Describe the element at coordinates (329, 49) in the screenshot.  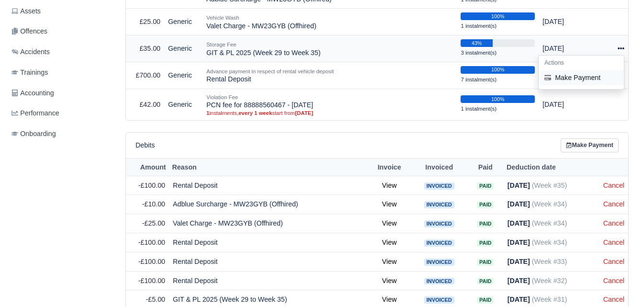
I see `td: GIT & PL 2025 (Week 29 to Week 35)` at that location.